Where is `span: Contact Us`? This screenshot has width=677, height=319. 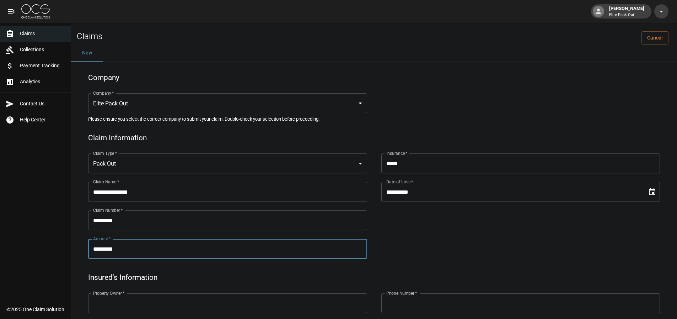
span: Contact Us is located at coordinates (42, 103).